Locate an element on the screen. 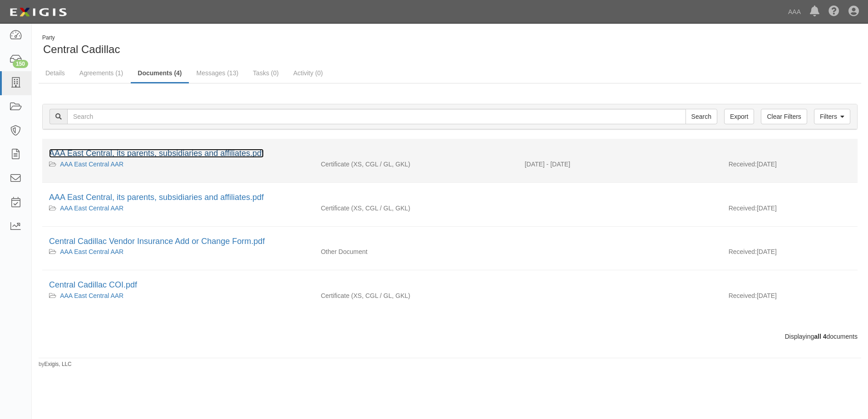 The width and height of the screenshot is (868, 419). b: all 4 is located at coordinates (820, 337).